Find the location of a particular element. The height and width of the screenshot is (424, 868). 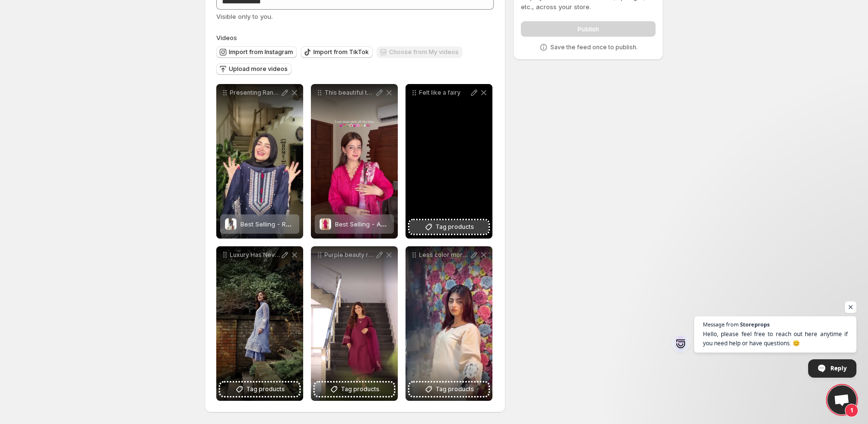

button: Upload more videos is located at coordinates (254, 69).